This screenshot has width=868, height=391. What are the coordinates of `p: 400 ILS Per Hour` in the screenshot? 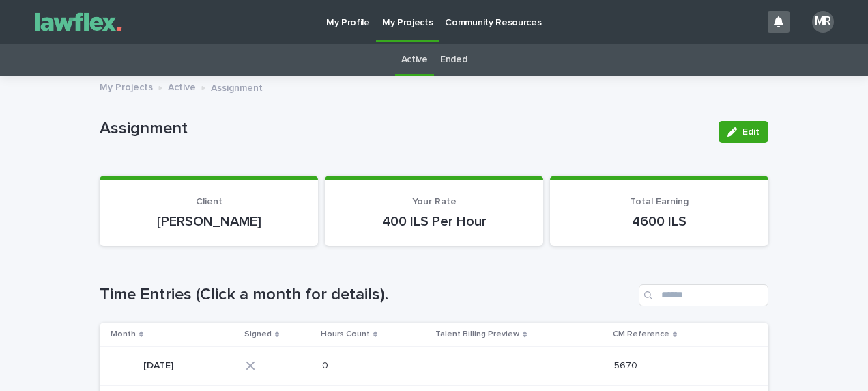 It's located at (434, 222).